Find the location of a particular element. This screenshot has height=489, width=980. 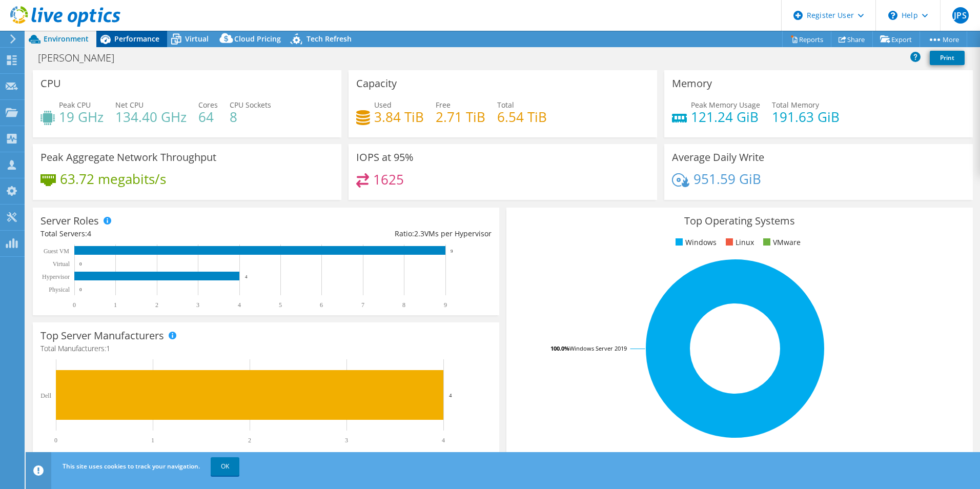

h4: 19 GHz is located at coordinates (81, 117).